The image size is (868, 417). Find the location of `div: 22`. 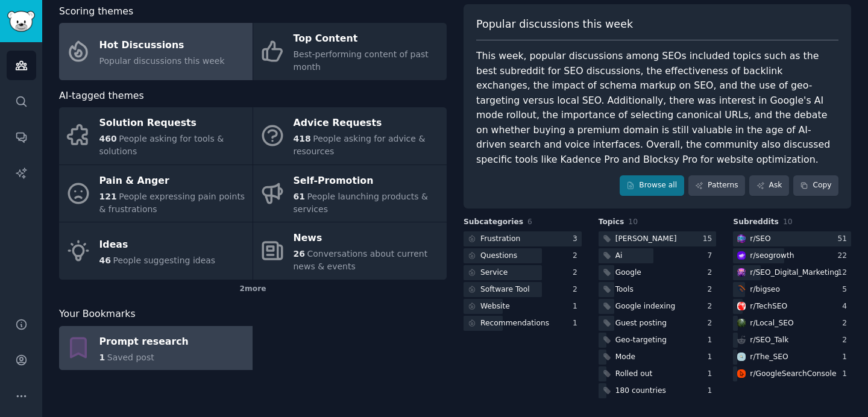

div: 22 is located at coordinates (844, 256).